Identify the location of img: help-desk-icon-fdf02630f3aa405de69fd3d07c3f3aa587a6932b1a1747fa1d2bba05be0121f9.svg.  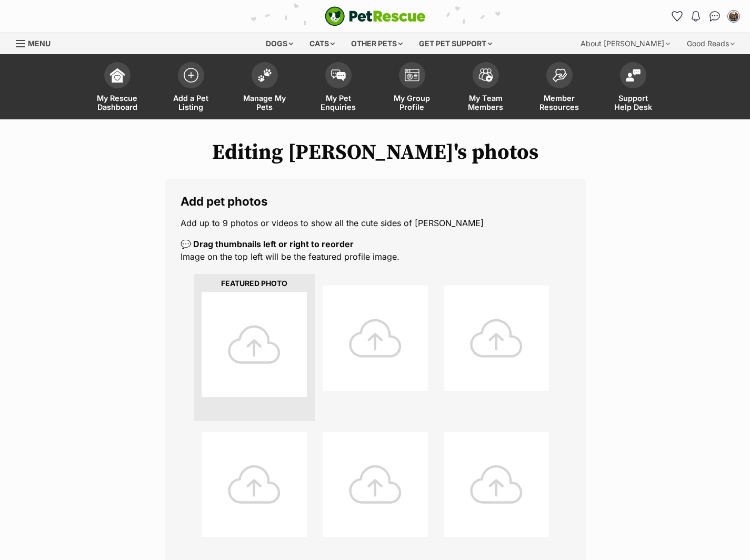
(633, 75).